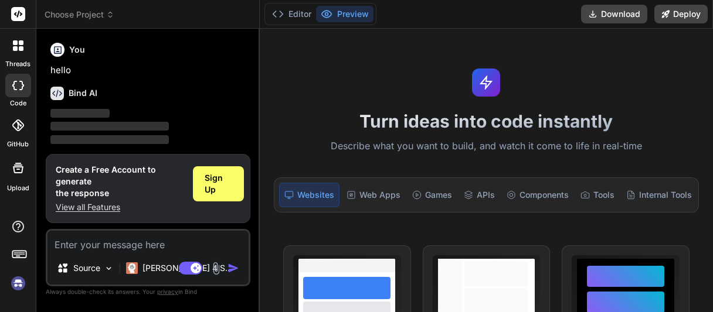 Image resolution: width=713 pixels, height=312 pixels. What do you see at coordinates (291, 14) in the screenshot?
I see `button: Editor` at bounding box center [291, 14].